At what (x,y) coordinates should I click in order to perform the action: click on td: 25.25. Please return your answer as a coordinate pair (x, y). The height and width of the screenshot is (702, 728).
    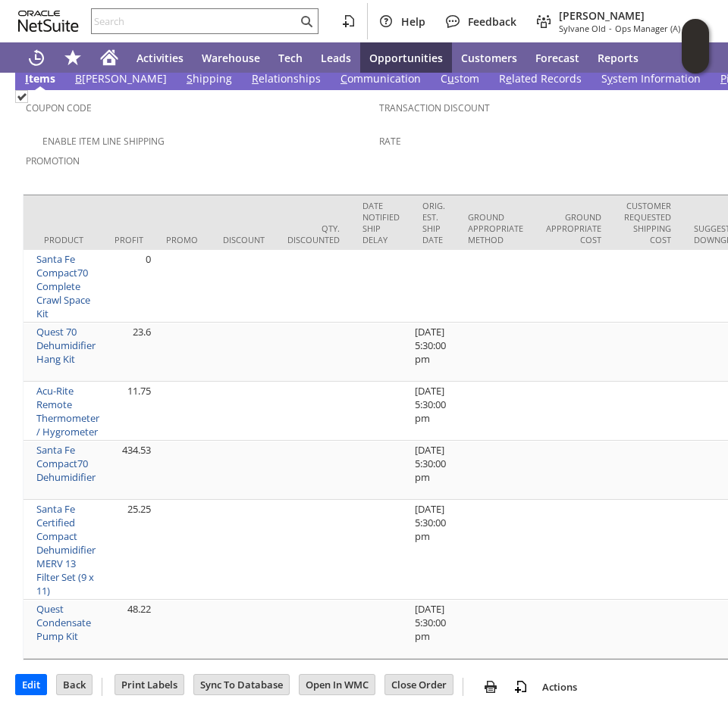
    Looking at the image, I should click on (129, 550).